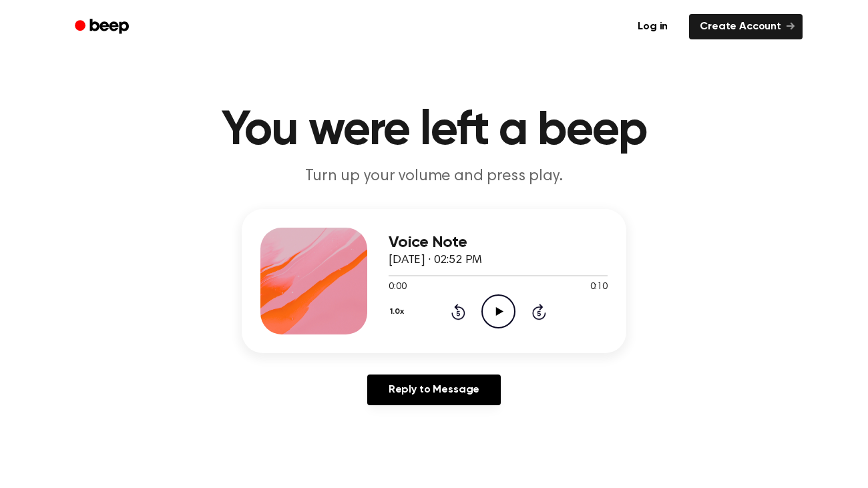 The width and height of the screenshot is (868, 488). I want to click on h3: Voice Note, so click(498, 243).